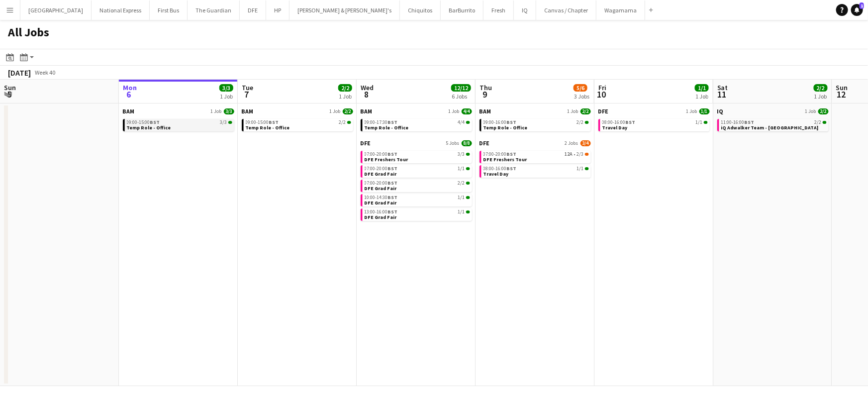  I want to click on span: 5, so click(9, 94).